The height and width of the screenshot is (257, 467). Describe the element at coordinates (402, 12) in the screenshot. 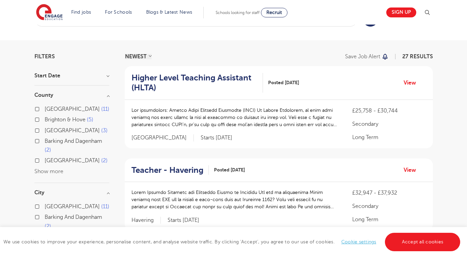

I see `a: Sign up` at that location.